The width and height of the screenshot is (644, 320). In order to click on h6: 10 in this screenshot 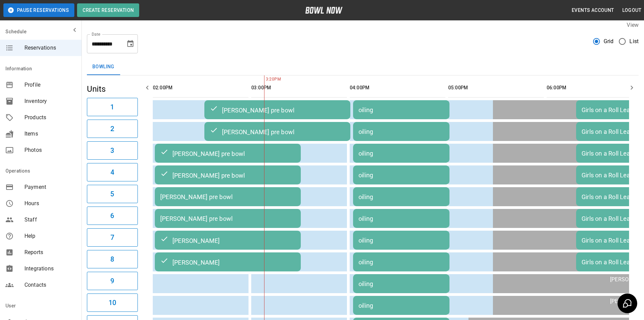, I will do `click(112, 302)`.